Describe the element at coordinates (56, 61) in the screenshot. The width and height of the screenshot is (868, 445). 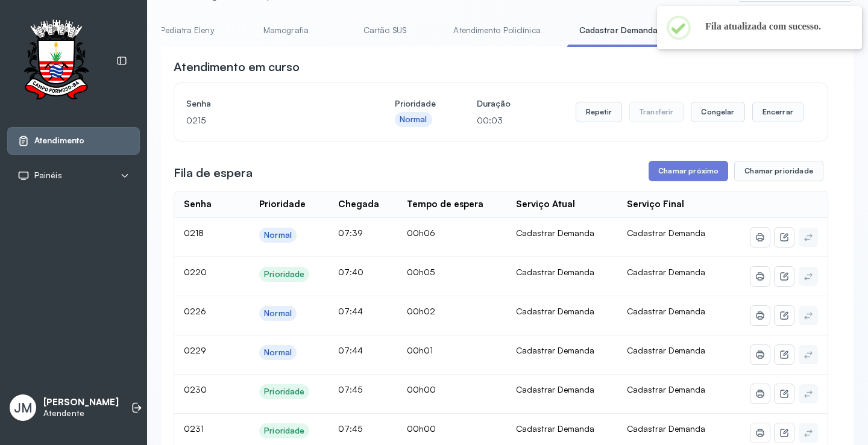
I see `img: Logotipo do estabelecimento` at that location.